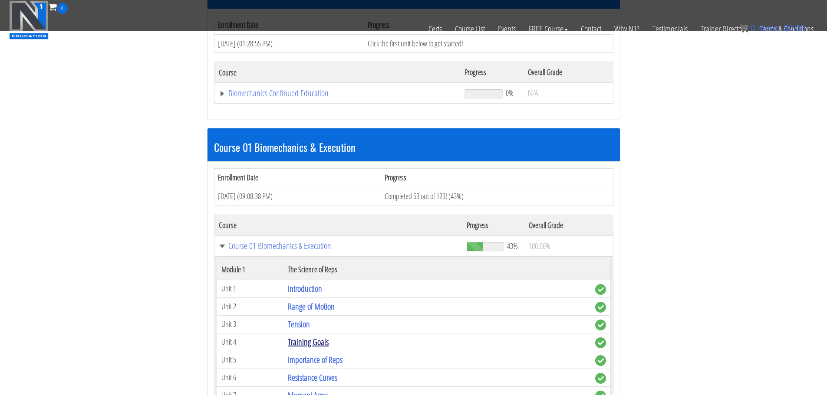 This screenshot has height=395, width=827. What do you see at coordinates (29, 20) in the screenshot?
I see `img: n1-education` at bounding box center [29, 20].